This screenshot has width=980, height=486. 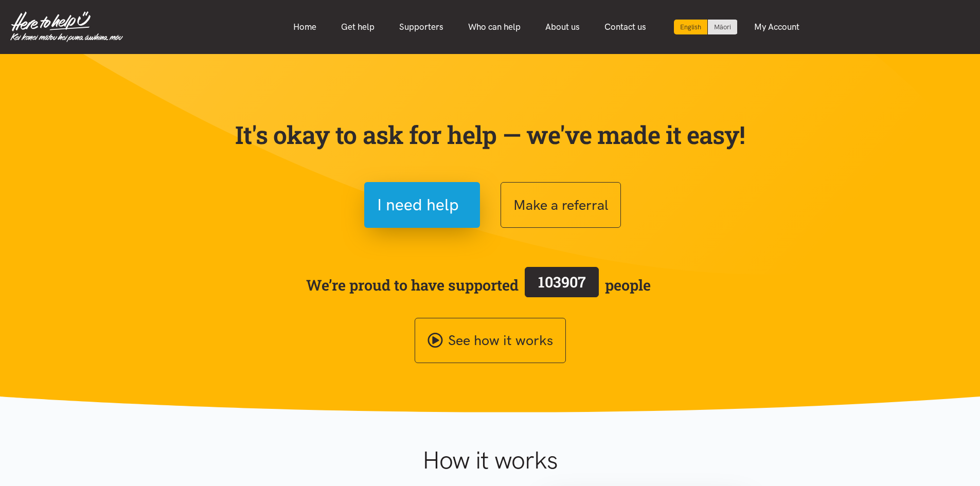 What do you see at coordinates (490, 461) in the screenshot?
I see `h1: How it works` at bounding box center [490, 461].